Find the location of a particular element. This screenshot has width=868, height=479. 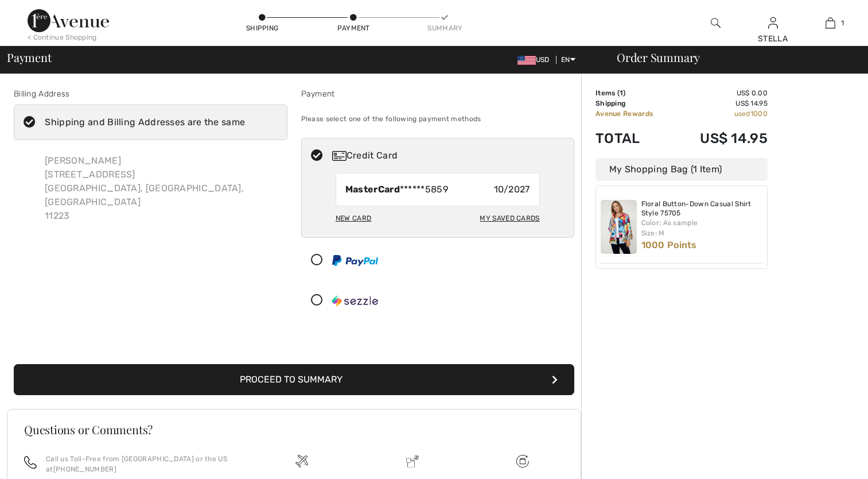

a: Floral Button-Down Casual Shirt Style 75705 is located at coordinates (703, 208).